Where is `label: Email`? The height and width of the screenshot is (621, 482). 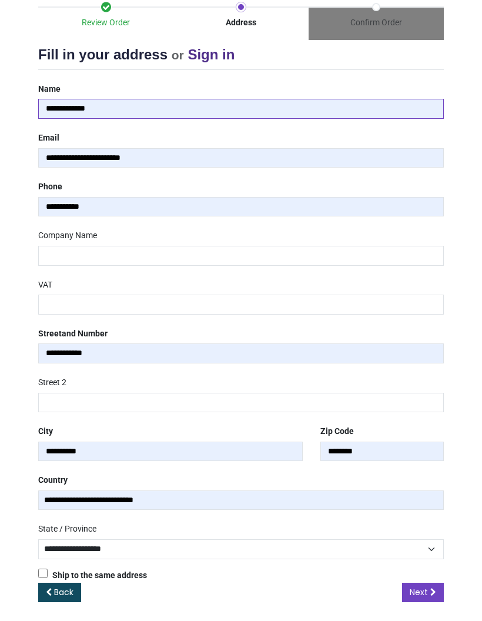
label: Email is located at coordinates (49, 138).